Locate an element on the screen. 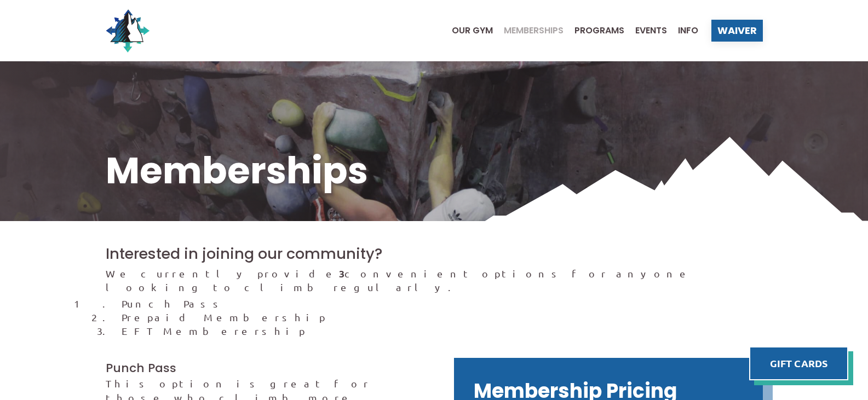 The image size is (868, 400). a: Events is located at coordinates (646, 31).